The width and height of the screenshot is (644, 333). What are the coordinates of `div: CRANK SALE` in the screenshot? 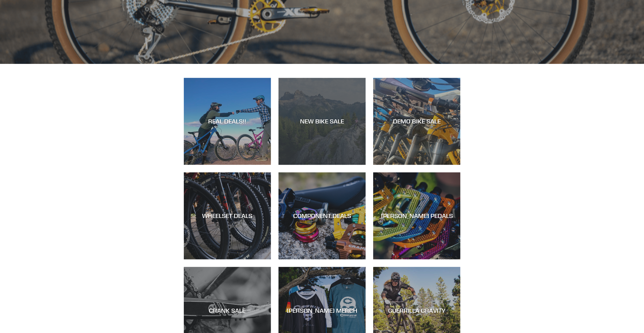 It's located at (227, 310).